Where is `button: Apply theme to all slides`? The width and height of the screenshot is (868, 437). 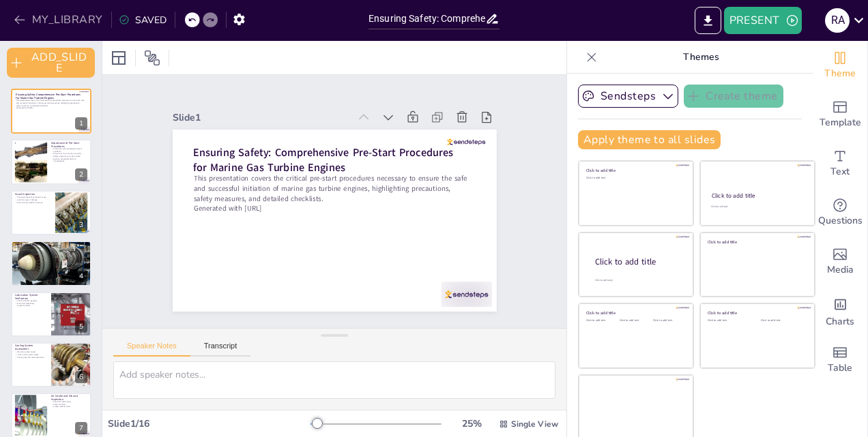
button: Apply theme to all slides is located at coordinates (649, 140).